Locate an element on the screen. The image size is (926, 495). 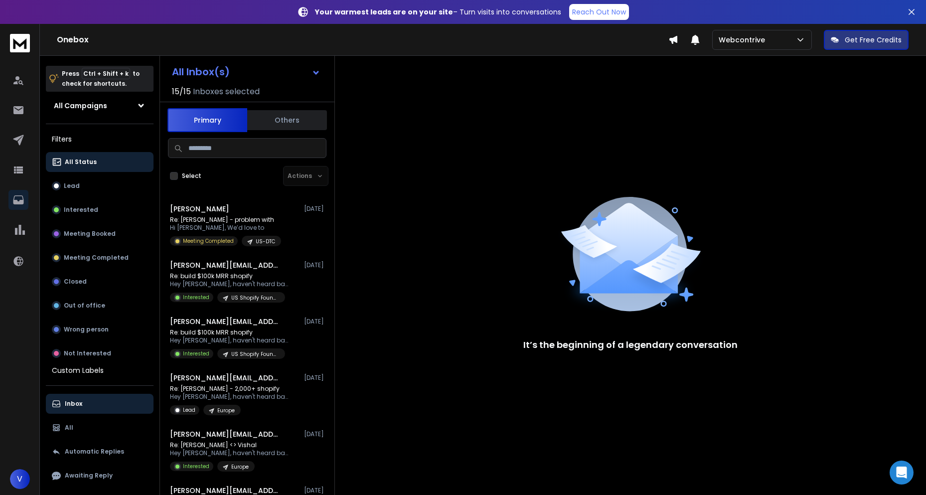
button: Closed is located at coordinates (100, 282).